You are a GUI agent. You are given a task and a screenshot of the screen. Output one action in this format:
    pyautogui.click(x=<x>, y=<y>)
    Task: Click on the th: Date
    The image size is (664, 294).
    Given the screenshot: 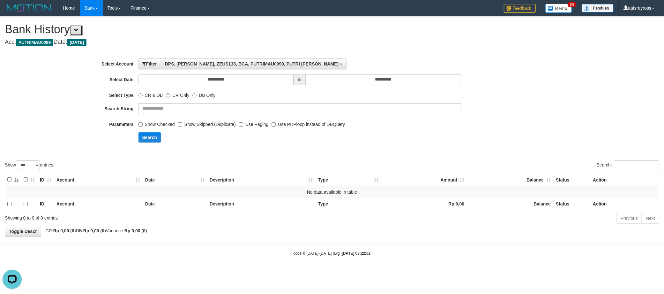 What is the action you would take?
    pyautogui.click(x=175, y=204)
    